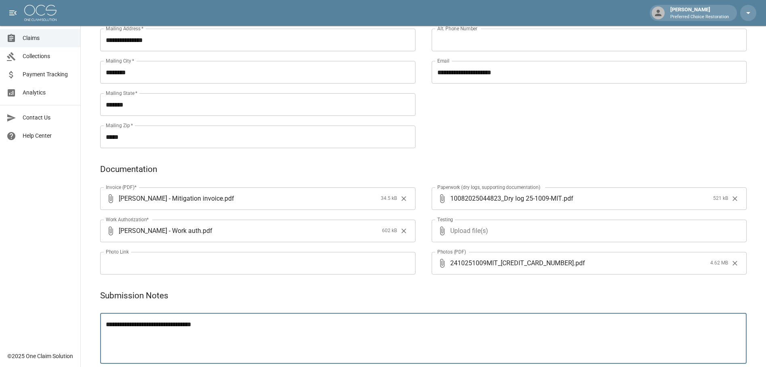  I want to click on span: 602 kB, so click(389, 231).